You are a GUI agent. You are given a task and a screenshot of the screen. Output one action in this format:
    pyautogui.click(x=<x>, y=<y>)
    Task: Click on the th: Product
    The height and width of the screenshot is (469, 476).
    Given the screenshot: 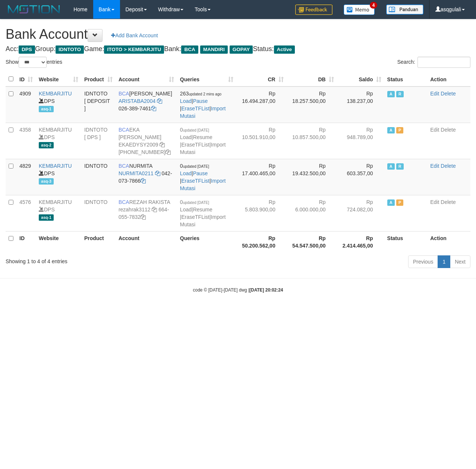 What is the action you would take?
    pyautogui.click(x=98, y=241)
    